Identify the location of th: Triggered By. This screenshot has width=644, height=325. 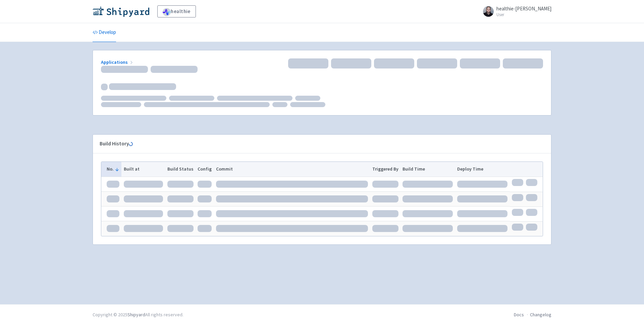
(385, 169).